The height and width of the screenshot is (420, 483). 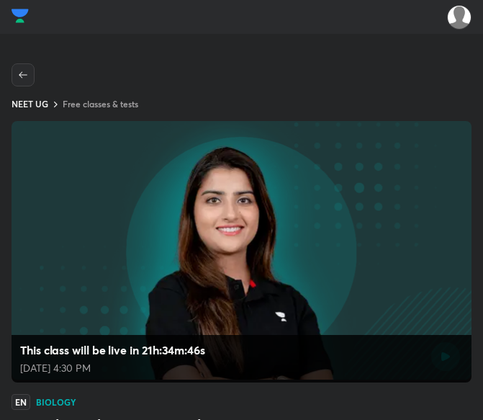 What do you see at coordinates (20, 16) in the screenshot?
I see `img: Company Logo` at bounding box center [20, 16].